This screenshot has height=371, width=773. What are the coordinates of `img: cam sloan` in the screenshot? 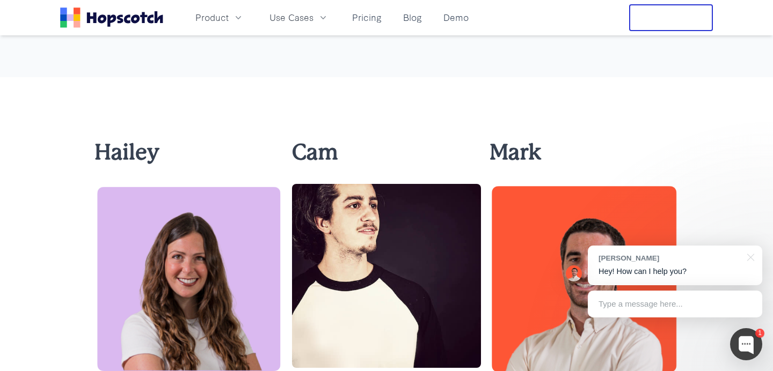 It's located at (386, 276).